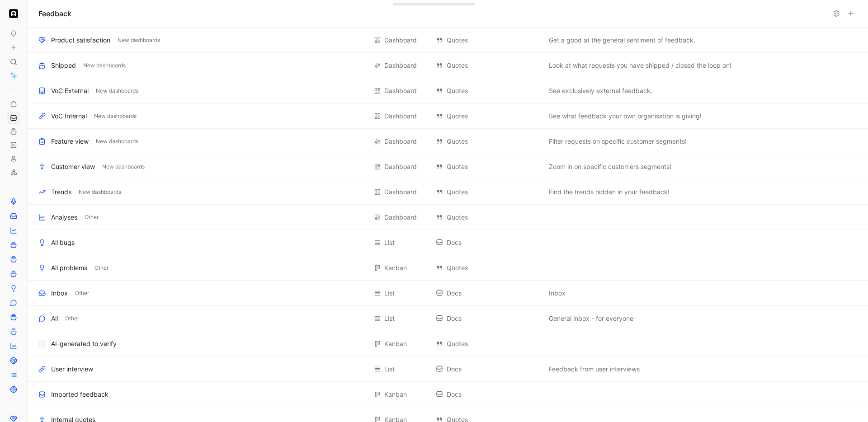 This screenshot has height=422, width=868. I want to click on div: Inbox, so click(59, 294).